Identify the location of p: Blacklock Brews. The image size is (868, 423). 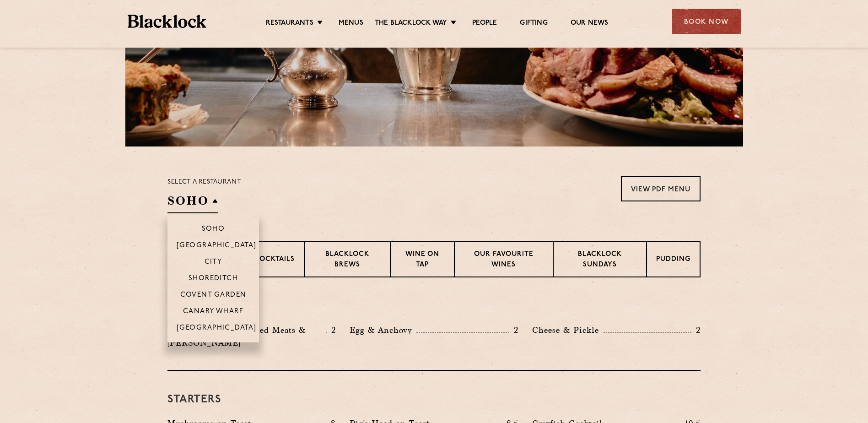
(347, 260).